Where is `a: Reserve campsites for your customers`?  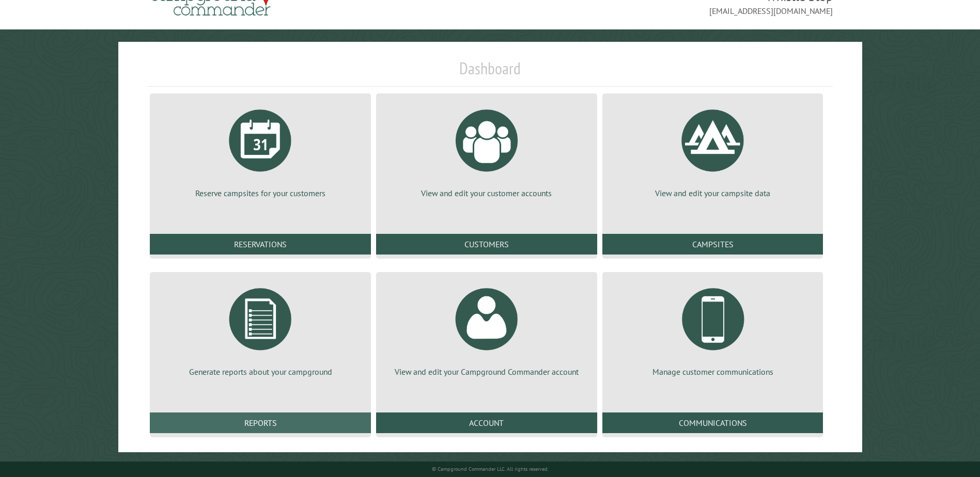 a: Reserve campsites for your customers is located at coordinates (260, 151).